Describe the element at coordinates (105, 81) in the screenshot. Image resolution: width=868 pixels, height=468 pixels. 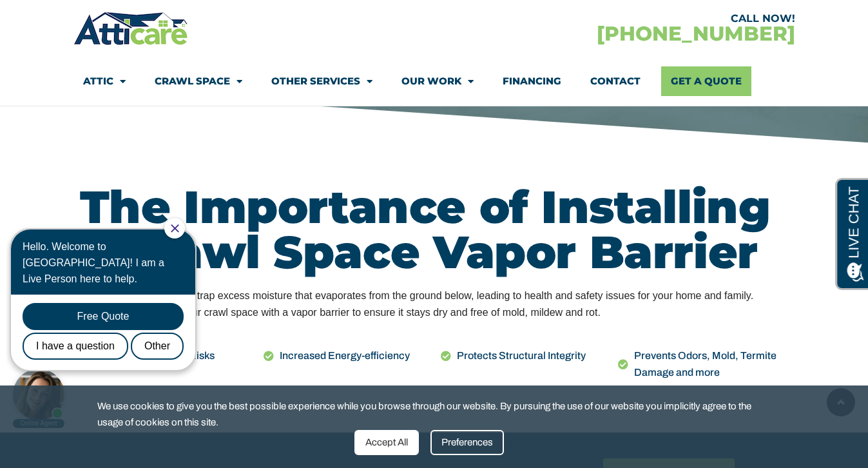
I see `a: Attic` at that location.